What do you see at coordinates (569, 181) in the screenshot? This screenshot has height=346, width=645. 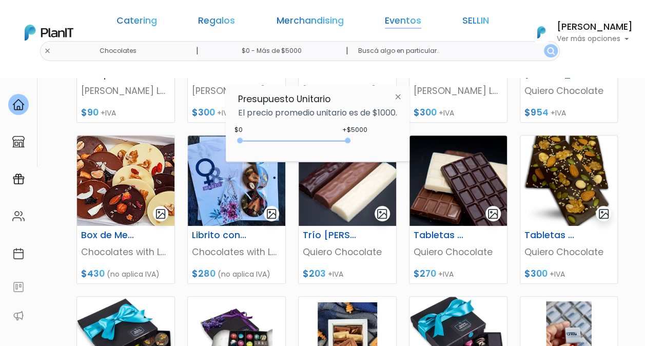 I see `img: thumb_tabletas_de_chocolate_con_frutos_secos.png` at bounding box center [569, 181].